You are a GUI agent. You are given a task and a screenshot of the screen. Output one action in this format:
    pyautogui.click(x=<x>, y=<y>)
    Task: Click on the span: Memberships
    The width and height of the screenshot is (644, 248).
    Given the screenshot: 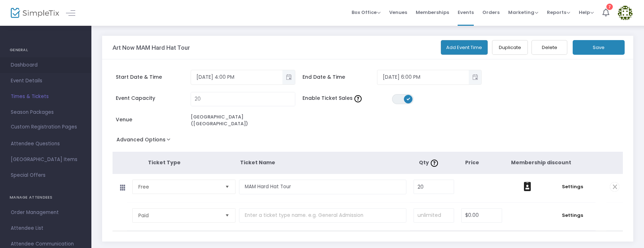 What is the action you would take?
    pyautogui.click(x=432, y=12)
    